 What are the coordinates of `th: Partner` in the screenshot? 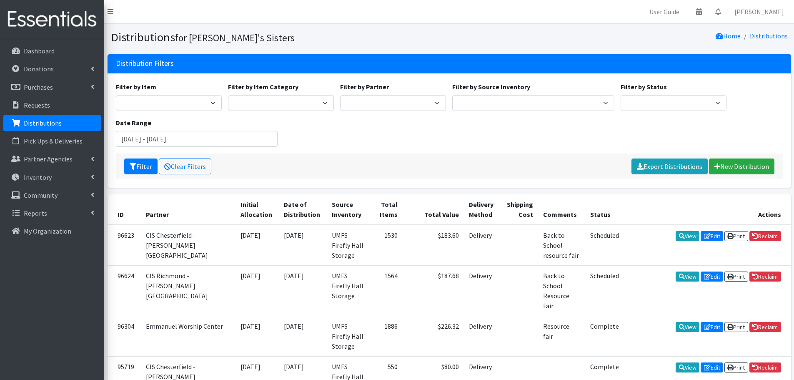 It's located at (188, 209).